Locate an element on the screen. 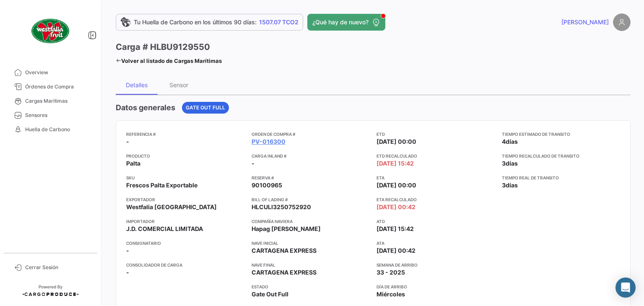  span: HLCULI3250752920 is located at coordinates (281, 207).